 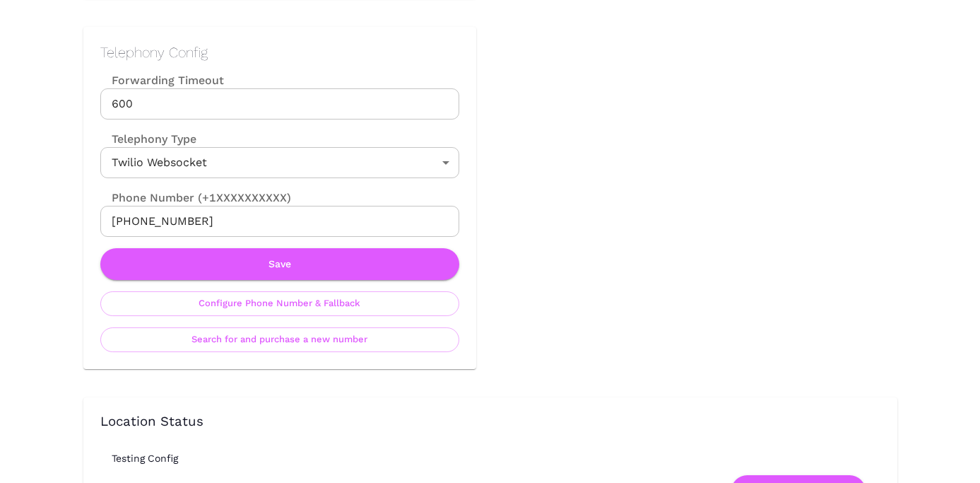 What do you see at coordinates (280, 52) in the screenshot?
I see `h2: Telephony Config` at bounding box center [280, 52].